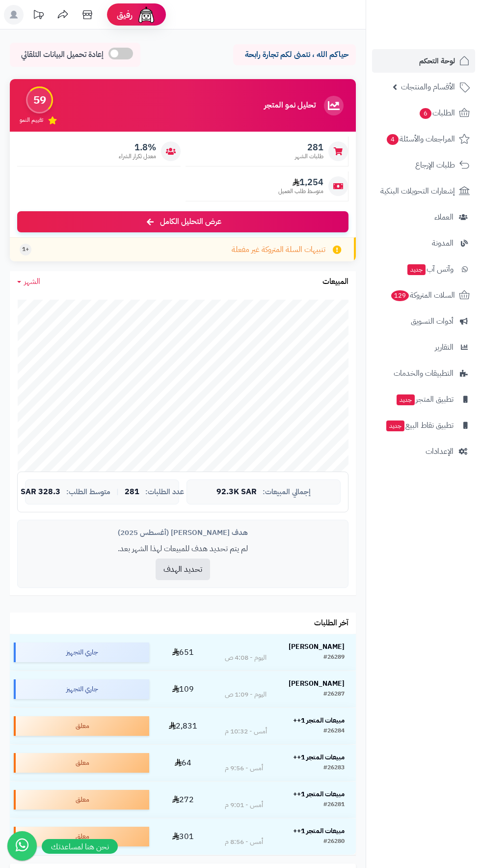 This screenshot has height=868, width=481. What do you see at coordinates (424, 425) in the screenshot?
I see `a: تطبيق نقاط البيعجديد` at bounding box center [424, 425].